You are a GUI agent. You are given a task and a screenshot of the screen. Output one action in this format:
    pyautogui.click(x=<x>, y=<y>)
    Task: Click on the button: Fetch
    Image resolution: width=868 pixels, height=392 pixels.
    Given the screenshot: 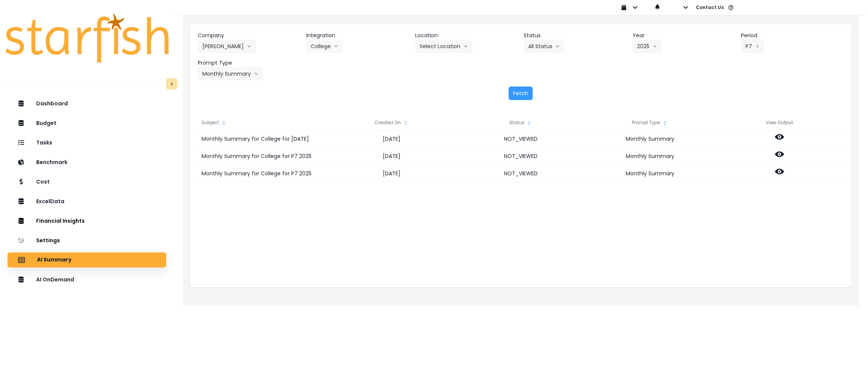 What is the action you would take?
    pyautogui.click(x=521, y=94)
    